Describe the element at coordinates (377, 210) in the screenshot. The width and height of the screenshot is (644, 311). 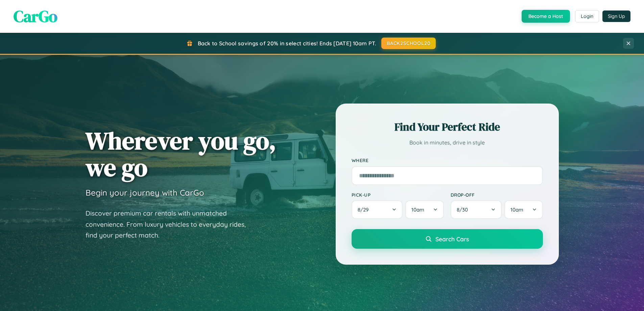
I see `button: 8/29` at that location.